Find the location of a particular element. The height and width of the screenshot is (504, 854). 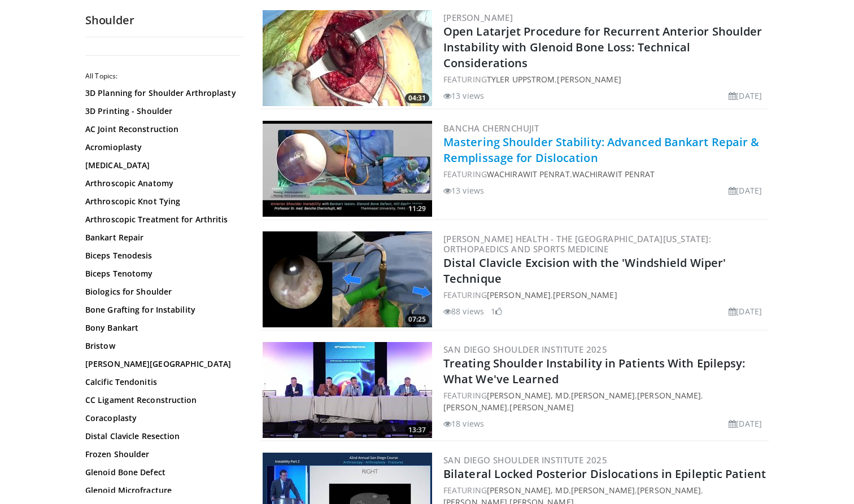

li: 88 views is located at coordinates (463, 311).